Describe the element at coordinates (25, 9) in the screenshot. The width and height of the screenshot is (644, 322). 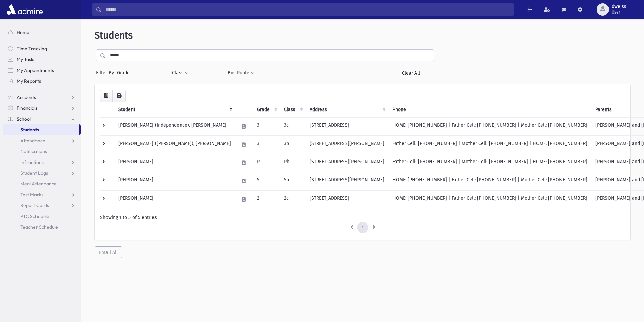
I see `img: AdmirePro` at that location.